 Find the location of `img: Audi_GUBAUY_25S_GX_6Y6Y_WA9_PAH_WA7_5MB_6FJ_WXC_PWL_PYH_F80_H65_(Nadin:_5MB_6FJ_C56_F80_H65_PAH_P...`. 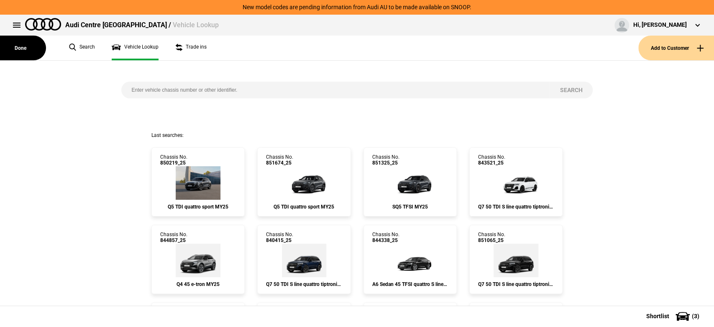

img: Audi_GUBAUY_25S_GX_6Y6Y_WA9_PAH_WA7_5MB_6FJ_WXC_PWL_PYH_F80_H65_(Nadin:_5MB_6FJ_C56_F80_H65_PAH_P... is located at coordinates (198, 183).